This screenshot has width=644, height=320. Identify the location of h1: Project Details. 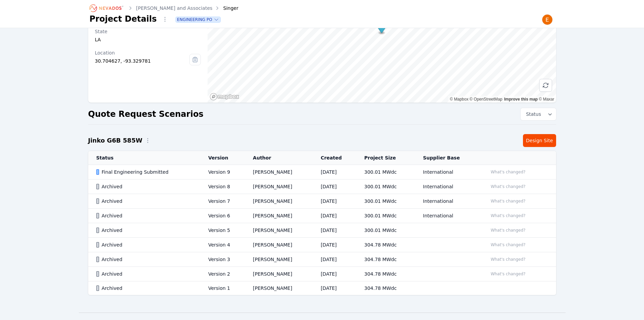
(123, 19).